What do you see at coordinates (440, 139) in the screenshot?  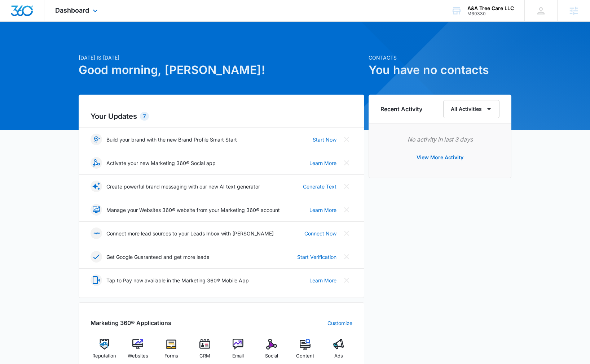 I see `p: No activity in last 3 days` at bounding box center [440, 139].